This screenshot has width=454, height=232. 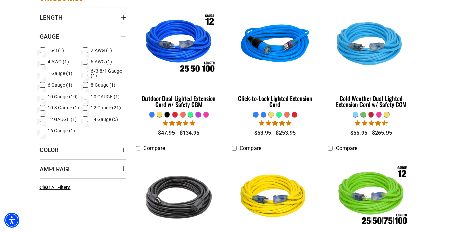 What do you see at coordinates (106, 108) in the screenshot?
I see `span: 12 Gauge (21)` at bounding box center [106, 108].